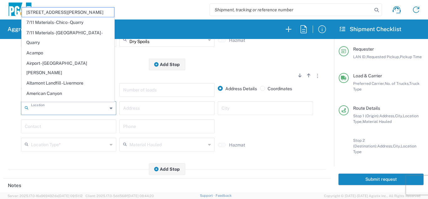 This screenshot has width=428, height=199. Describe the element at coordinates (367, 115) in the screenshot. I see `span: Stop 1 (Origin):` at that location.